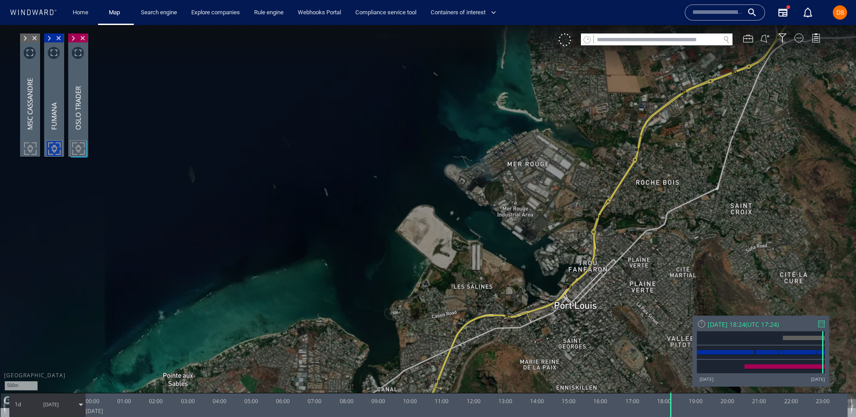 The image size is (856, 417). Describe the element at coordinates (505, 375) in the screenshot. I see `div: 13:00` at that location.